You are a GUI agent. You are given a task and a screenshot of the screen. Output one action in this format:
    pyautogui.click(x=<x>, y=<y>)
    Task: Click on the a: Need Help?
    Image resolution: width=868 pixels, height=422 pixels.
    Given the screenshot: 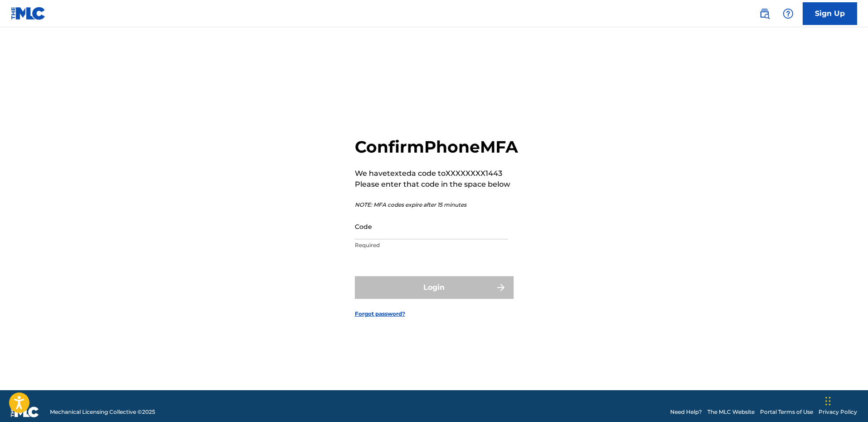 What is the action you would take?
    pyautogui.click(x=687, y=412)
    